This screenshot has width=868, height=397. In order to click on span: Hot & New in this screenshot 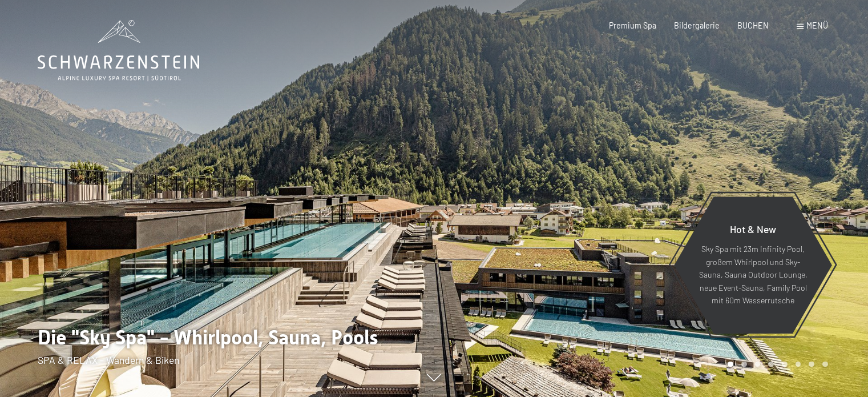, I will do `click(753, 229)`.